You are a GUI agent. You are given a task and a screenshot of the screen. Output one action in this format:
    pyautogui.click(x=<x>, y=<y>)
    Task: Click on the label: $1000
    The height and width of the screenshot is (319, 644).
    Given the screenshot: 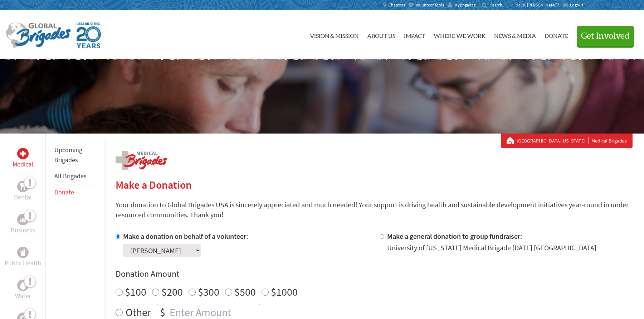 What is the action you would take?
    pyautogui.click(x=284, y=291)
    